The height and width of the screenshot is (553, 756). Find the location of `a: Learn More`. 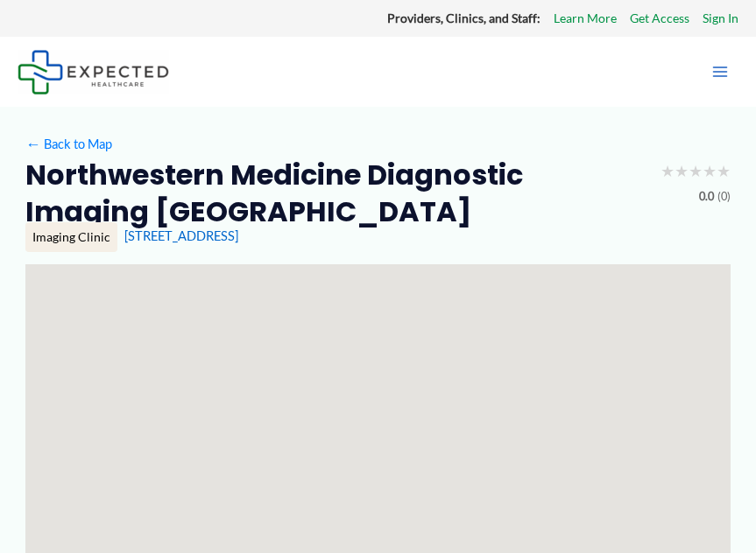

a: Learn More is located at coordinates (585, 19).